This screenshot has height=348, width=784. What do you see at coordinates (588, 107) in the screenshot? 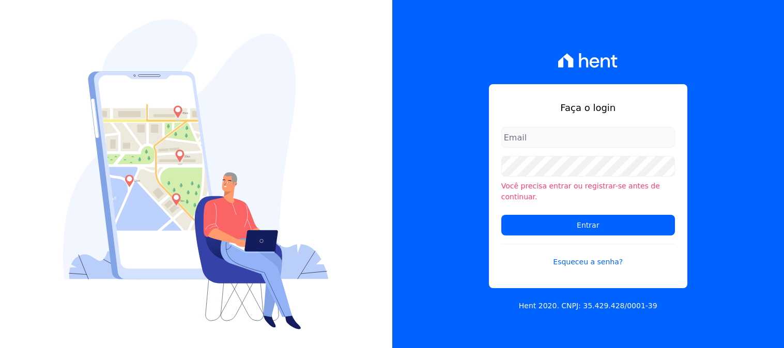
I see `h1: Faça o login` at bounding box center [588, 107].